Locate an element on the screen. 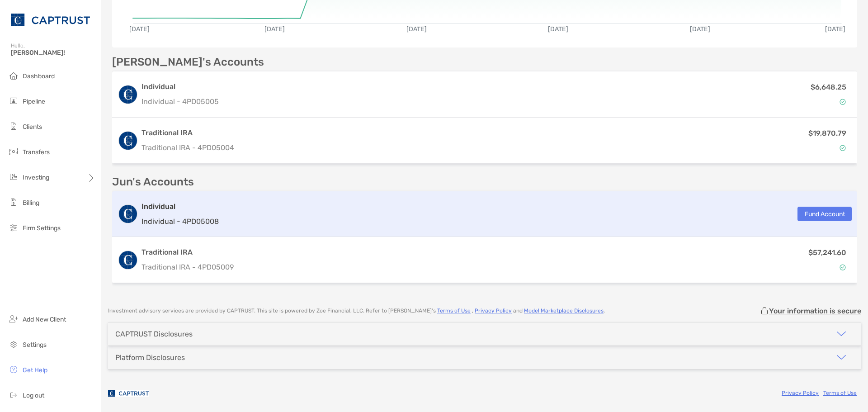 The height and width of the screenshot is (412, 868). span: Settings is located at coordinates (34, 345).